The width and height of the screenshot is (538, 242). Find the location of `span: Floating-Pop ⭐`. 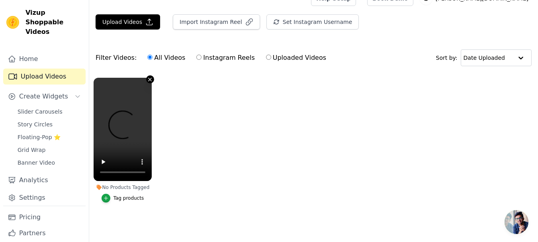

span: Floating-Pop ⭐ is located at coordinates (39, 137).